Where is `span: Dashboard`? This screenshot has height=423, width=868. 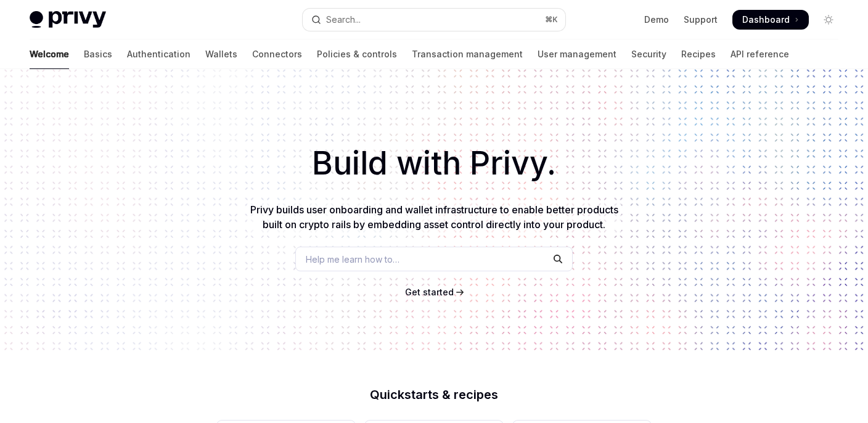 span: Dashboard is located at coordinates (766, 19).